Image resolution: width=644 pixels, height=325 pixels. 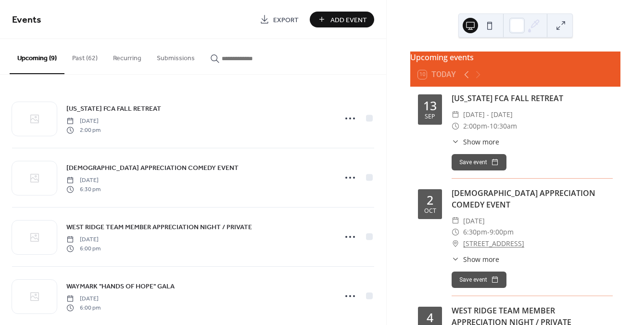 What do you see at coordinates (127, 56) in the screenshot?
I see `button: Recurring` at bounding box center [127, 56].